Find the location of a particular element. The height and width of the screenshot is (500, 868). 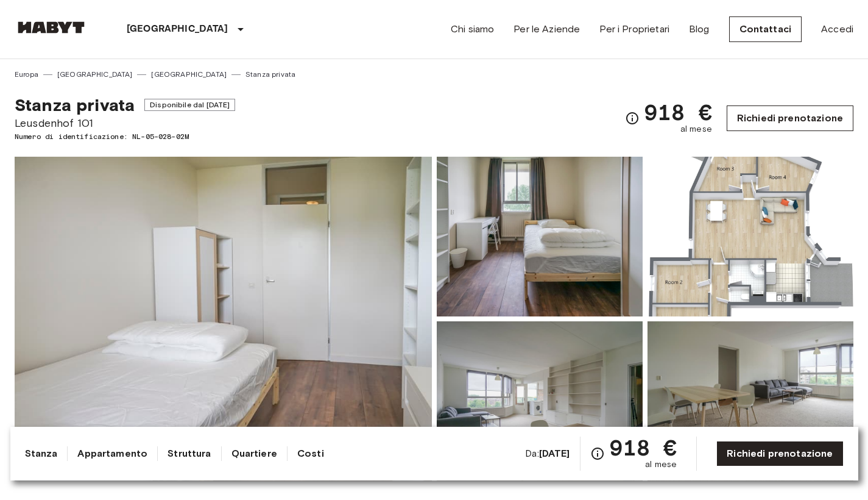

a: Per i Proprietari is located at coordinates (634, 29).